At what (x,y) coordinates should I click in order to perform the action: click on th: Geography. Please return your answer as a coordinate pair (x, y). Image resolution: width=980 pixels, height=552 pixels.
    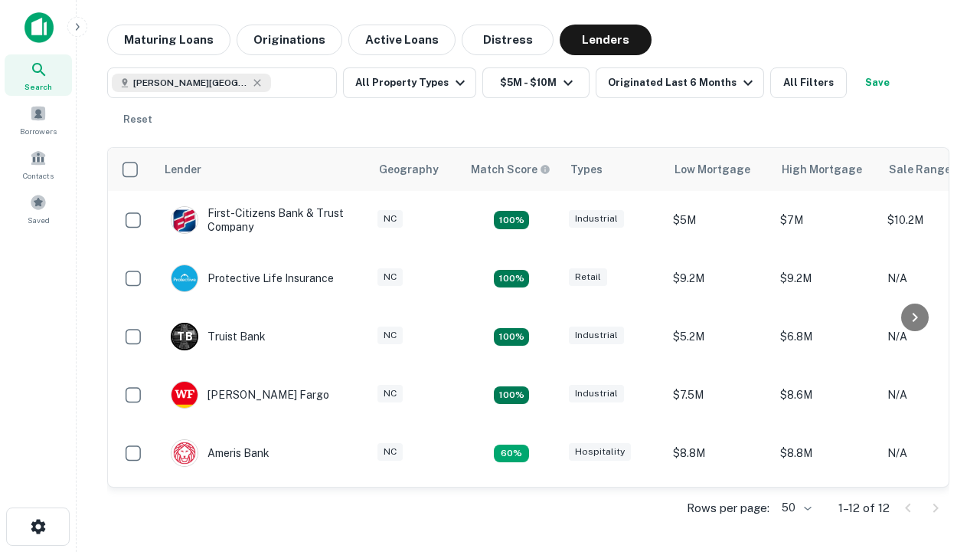
    Looking at the image, I should click on (415, 169).